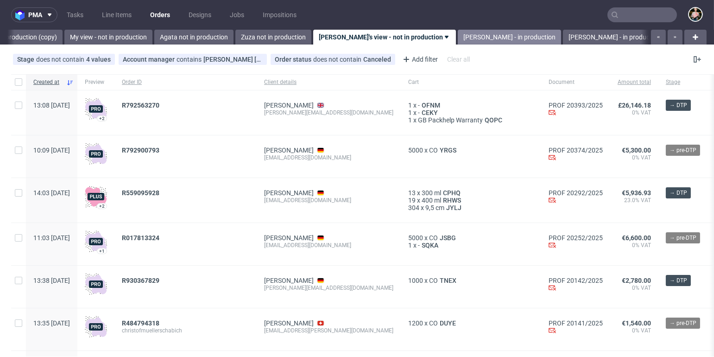 The height and width of the screenshot is (357, 714). What do you see at coordinates (431, 105) in the screenshot?
I see `a: OFNM` at bounding box center [431, 105].